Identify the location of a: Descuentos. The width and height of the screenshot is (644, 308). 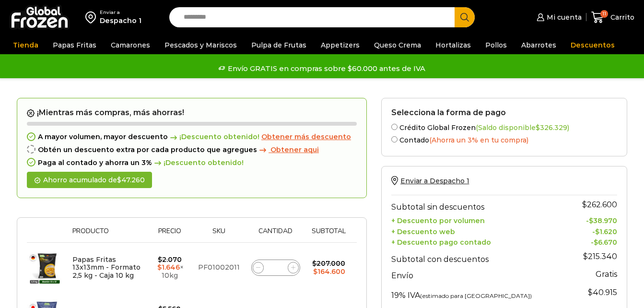
(593, 45).